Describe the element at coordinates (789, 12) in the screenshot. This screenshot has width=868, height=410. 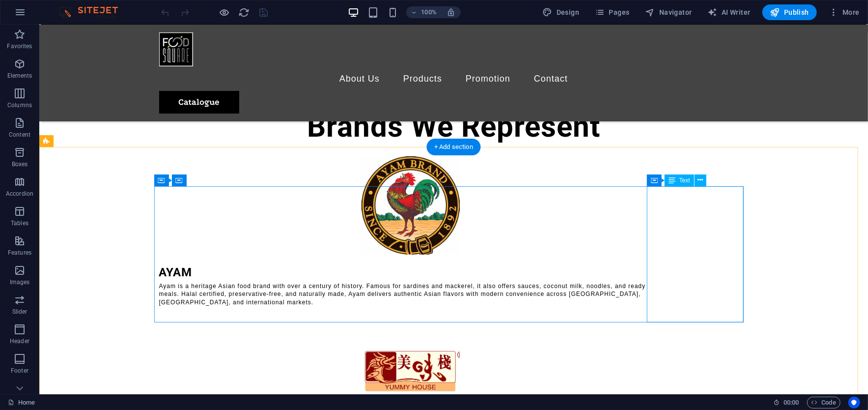
I see `button: Publish` at that location.